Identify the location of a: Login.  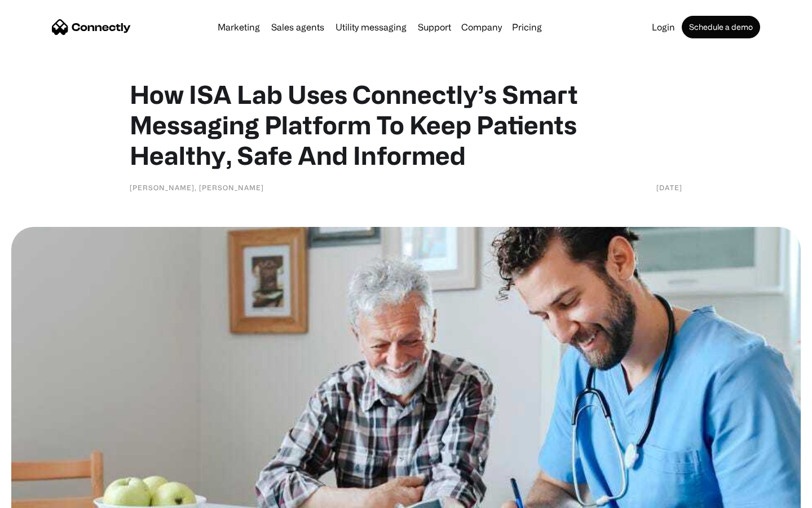
(663, 27).